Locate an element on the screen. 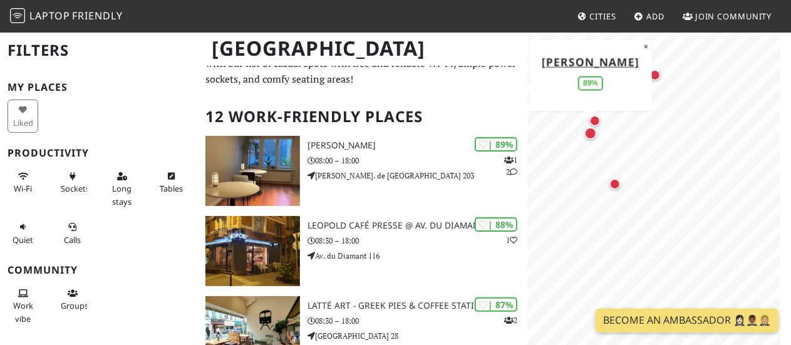 Image resolution: width=791 pixels, height=345 pixels. button: Groups is located at coordinates (72, 299).